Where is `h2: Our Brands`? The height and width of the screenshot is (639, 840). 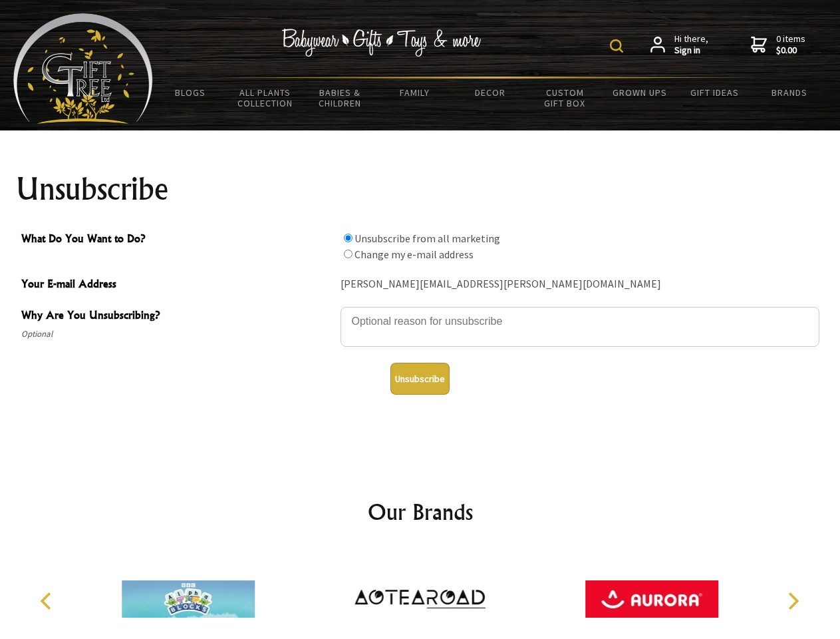 h2: Our Brands is located at coordinates (421, 511).